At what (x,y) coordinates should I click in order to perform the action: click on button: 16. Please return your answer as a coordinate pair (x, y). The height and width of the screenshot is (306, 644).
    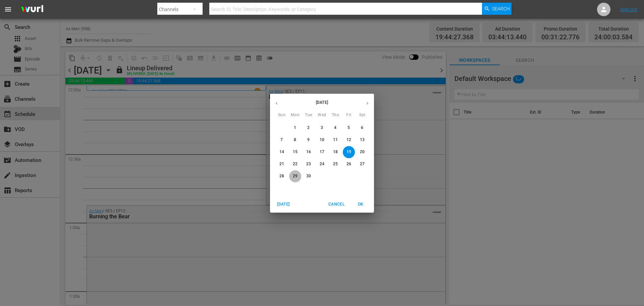
    Looking at the image, I should click on (308, 152).